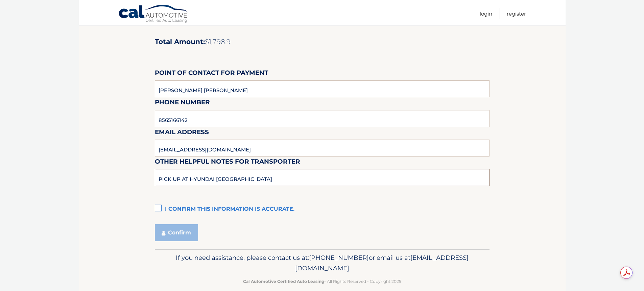  Describe the element at coordinates (176, 232) in the screenshot. I see `button: Confirm` at that location.